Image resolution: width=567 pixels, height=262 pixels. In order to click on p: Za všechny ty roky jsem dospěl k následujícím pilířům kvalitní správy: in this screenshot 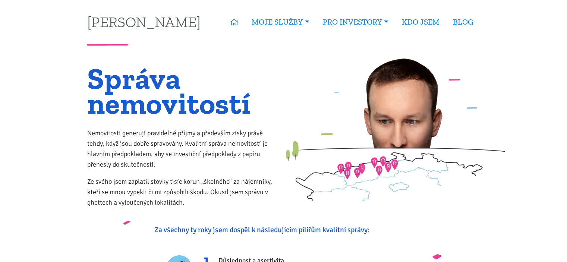, I will do `click(283, 230)`.